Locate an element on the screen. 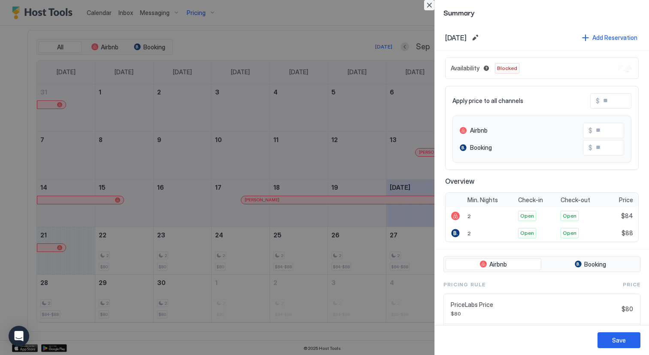 The image size is (649, 355). button: Blocked dates override all pricing rules and remain unavailable until manually unblocked is located at coordinates (487, 68).